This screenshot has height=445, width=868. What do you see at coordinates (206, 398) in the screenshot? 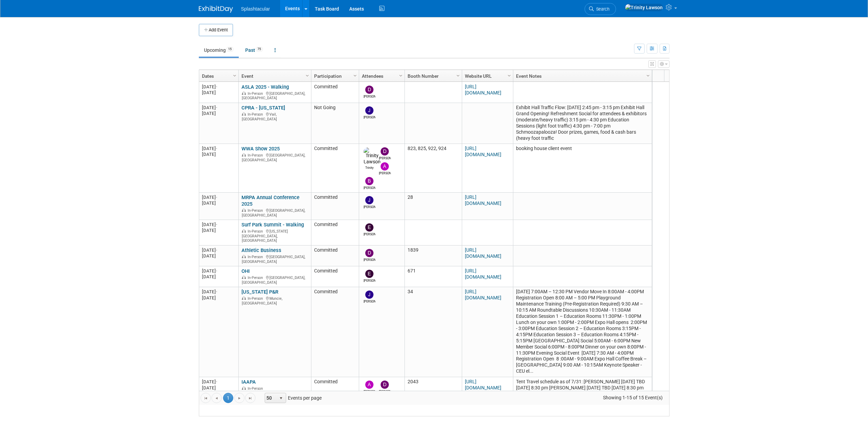
I see `span: Go to the first page` at bounding box center [206, 398].